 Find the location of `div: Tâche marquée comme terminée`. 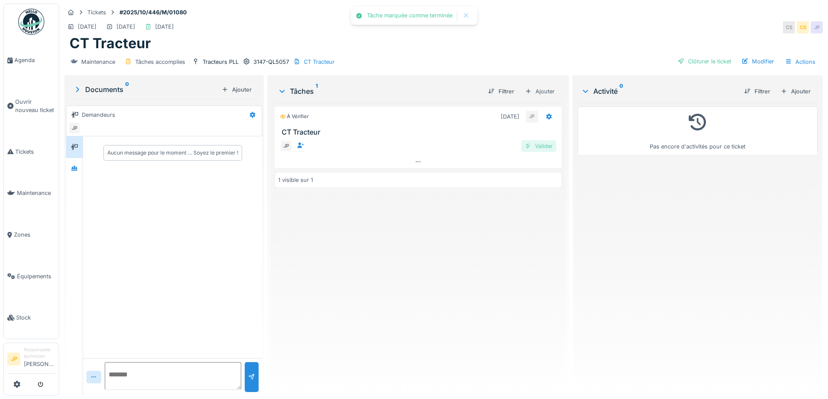

div: Tâche marquée comme terminée is located at coordinates (409, 16).